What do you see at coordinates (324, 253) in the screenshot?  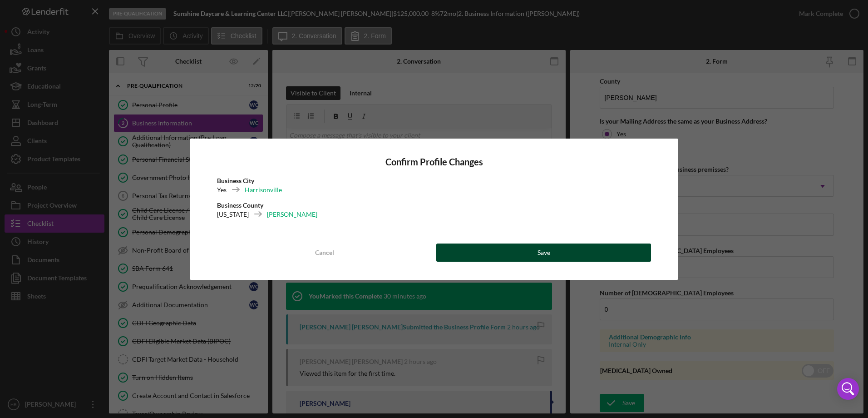 I see `button: Cancel` at bounding box center [324, 253].